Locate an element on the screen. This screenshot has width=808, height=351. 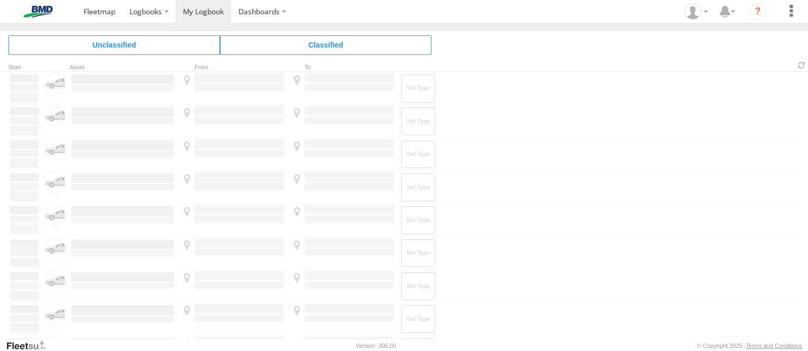
span: Click to view Unclassified Trips is located at coordinates (114, 45).